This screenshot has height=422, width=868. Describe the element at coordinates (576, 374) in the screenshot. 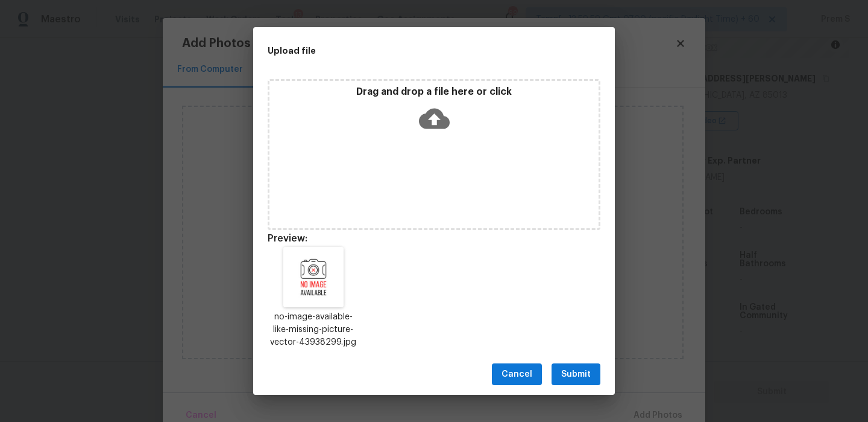

I see `span: Submit` at that location.